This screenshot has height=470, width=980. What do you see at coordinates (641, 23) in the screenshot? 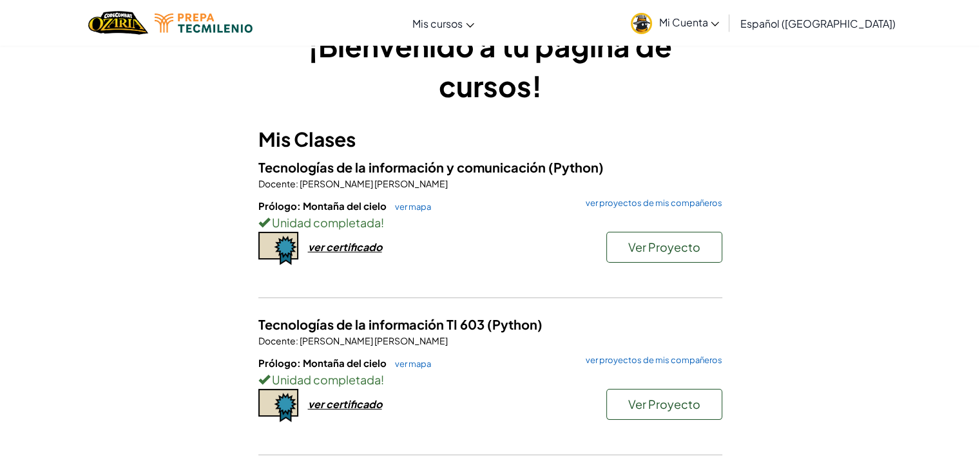
I see `img: avatar` at bounding box center [641, 23].